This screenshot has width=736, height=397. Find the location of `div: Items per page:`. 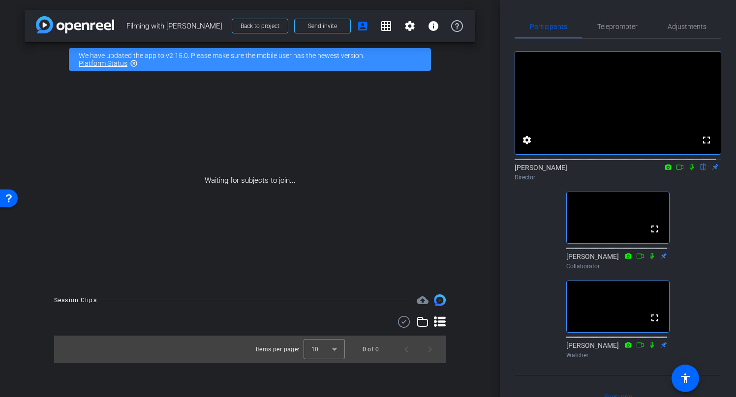

div: Items per page: is located at coordinates (277, 350).